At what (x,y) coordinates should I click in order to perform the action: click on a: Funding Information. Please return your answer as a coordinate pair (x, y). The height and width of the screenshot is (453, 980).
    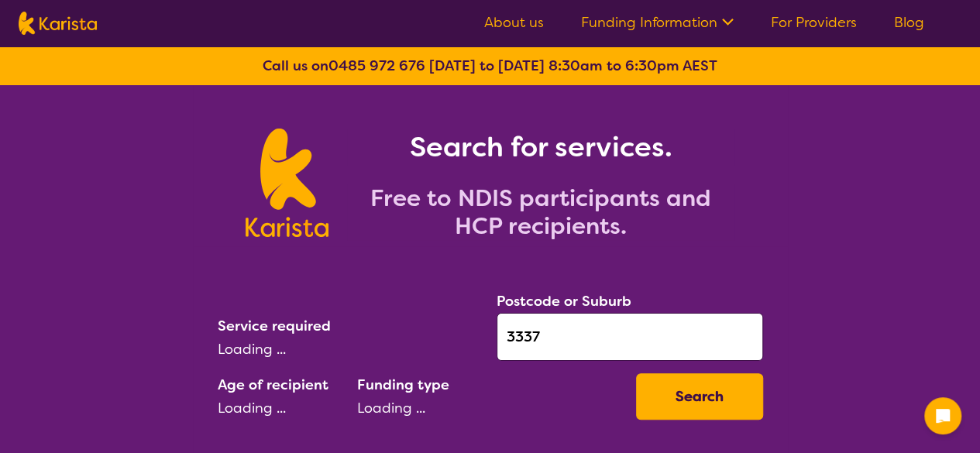
    Looking at the image, I should click on (657, 22).